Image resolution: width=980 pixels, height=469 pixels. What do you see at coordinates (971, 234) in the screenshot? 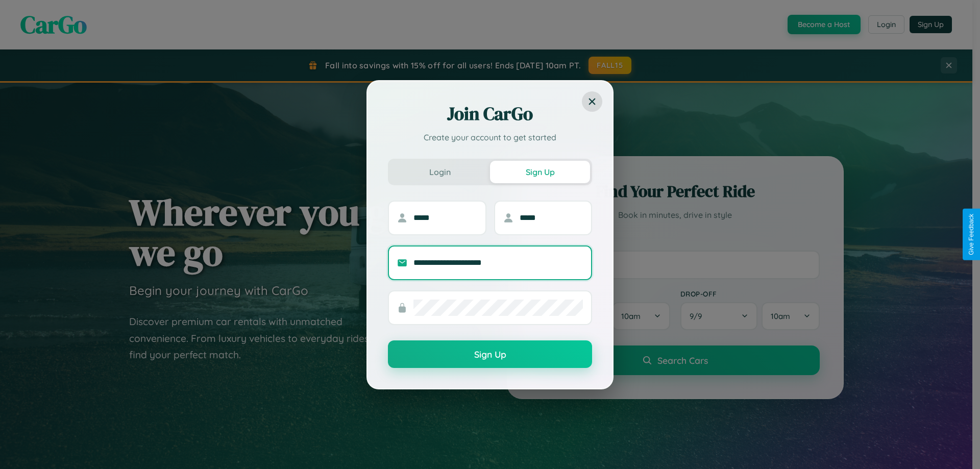
I see `div: Give Feedback` at bounding box center [971, 234].